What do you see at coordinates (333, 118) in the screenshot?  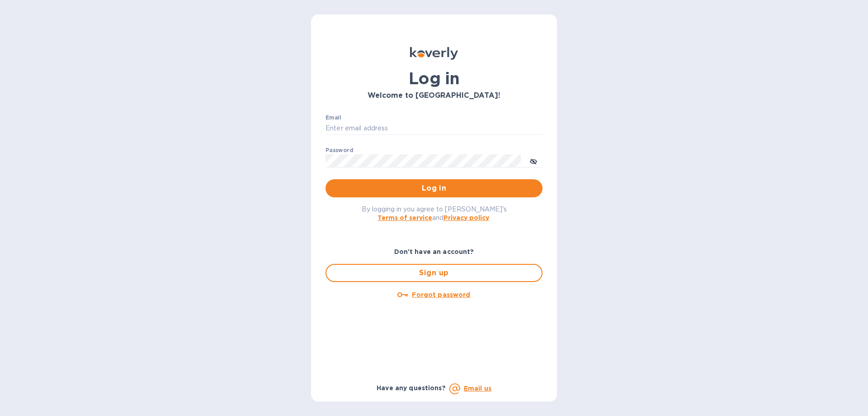 I see `label: Email` at bounding box center [333, 118].